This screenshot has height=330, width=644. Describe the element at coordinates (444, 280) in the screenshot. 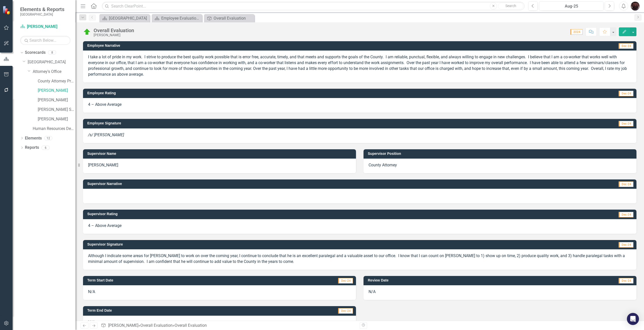

I see `h3: Review Date` at that location.